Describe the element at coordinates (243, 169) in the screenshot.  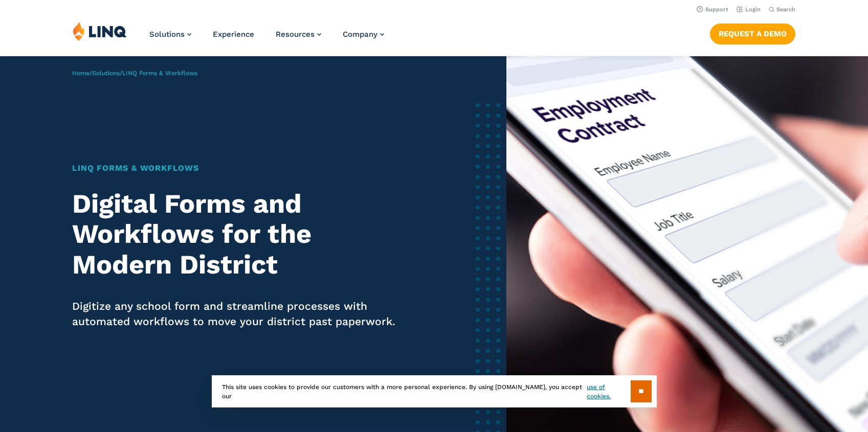
I see `h1: LINQ Forms & Workflows` at that location.